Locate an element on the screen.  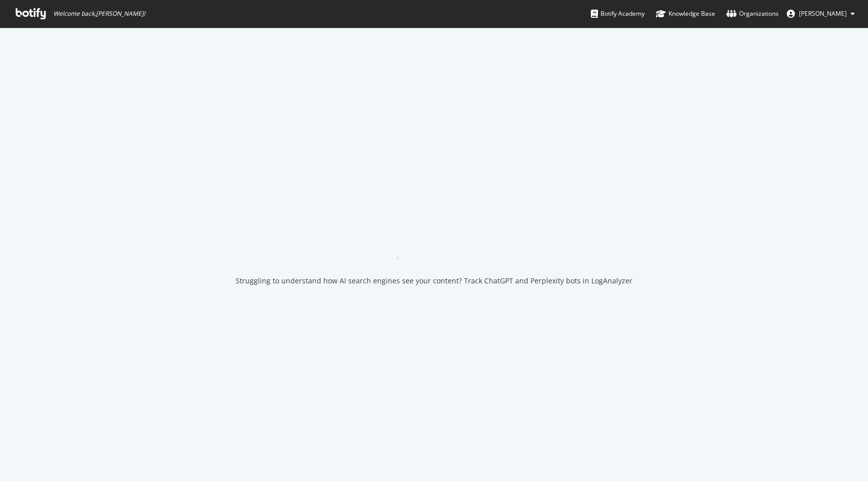
span: rémi cerf is located at coordinates (823, 14).